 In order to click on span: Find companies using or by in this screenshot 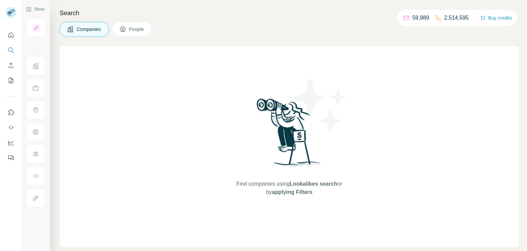, I will do `click(289, 188)`.